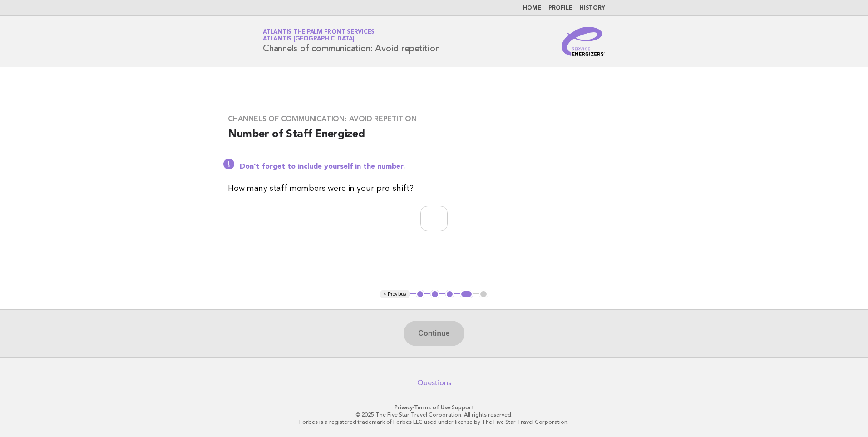 The image size is (868, 437). Describe the element at coordinates (593, 8) in the screenshot. I see `a: History` at that location.